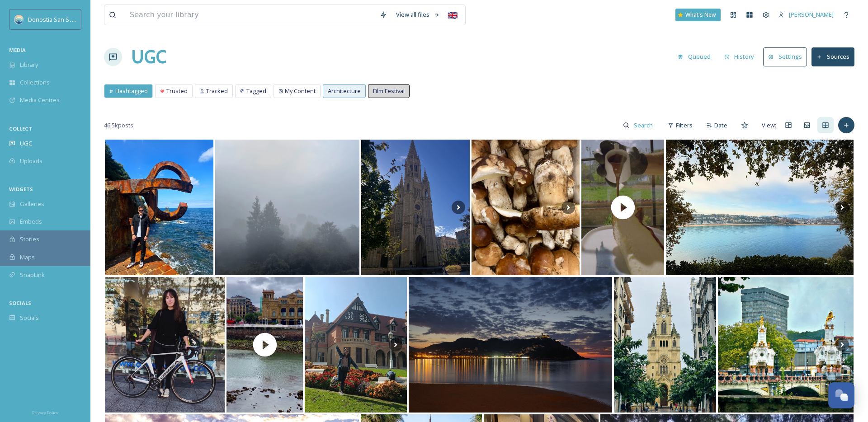 The height and width of the screenshot is (422, 868). What do you see at coordinates (131, 91) in the screenshot?
I see `span: Hashtagged` at bounding box center [131, 91].